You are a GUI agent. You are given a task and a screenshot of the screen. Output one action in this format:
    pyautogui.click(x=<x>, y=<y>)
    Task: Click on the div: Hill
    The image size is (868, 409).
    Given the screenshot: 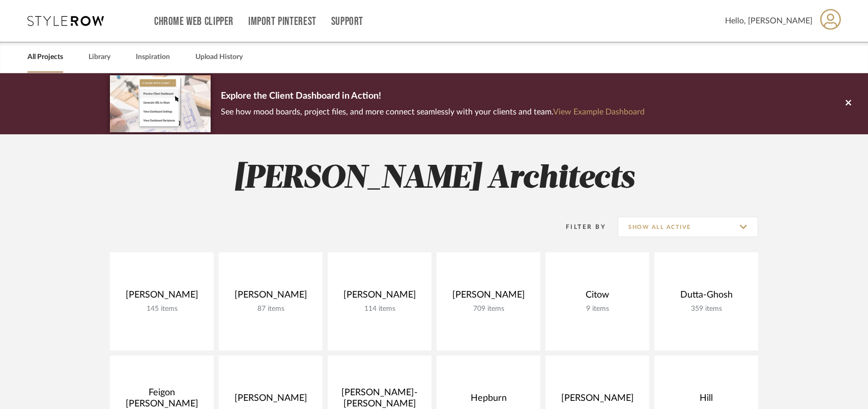 What is the action you would take?
    pyautogui.click(x=706, y=401)
    